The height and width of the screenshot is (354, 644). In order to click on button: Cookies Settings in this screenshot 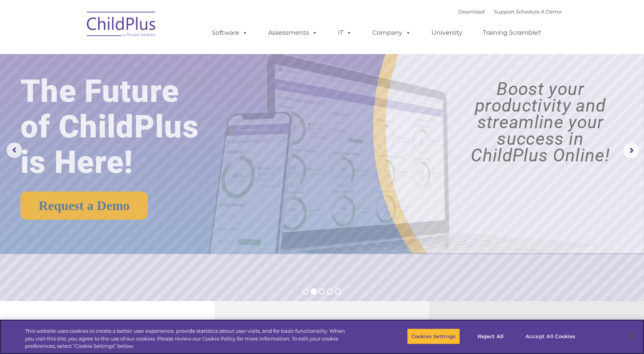, I will do `click(433, 336)`.